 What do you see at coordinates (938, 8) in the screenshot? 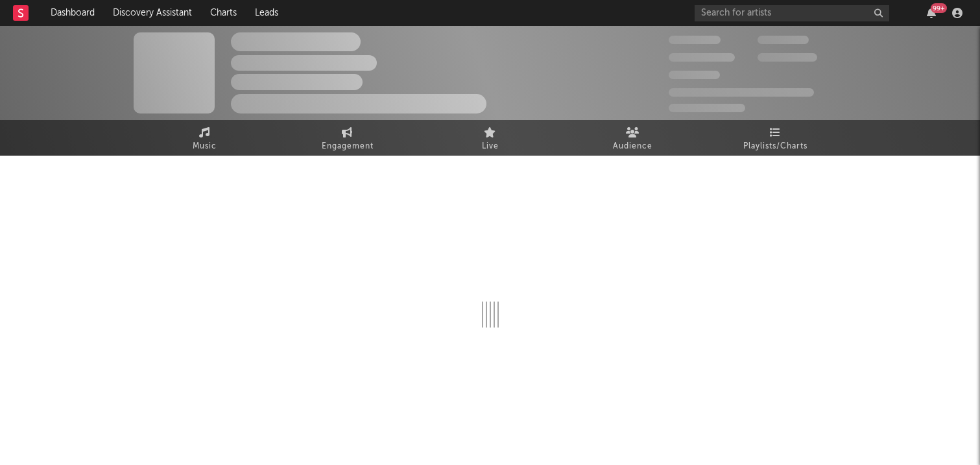
I see `div: 99 +` at bounding box center [938, 8].